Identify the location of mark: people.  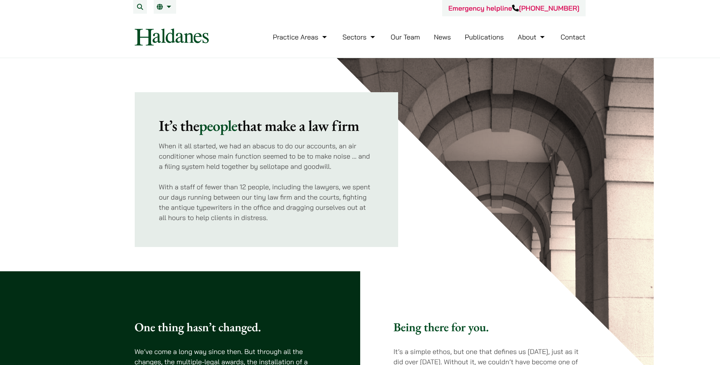
(218, 126).